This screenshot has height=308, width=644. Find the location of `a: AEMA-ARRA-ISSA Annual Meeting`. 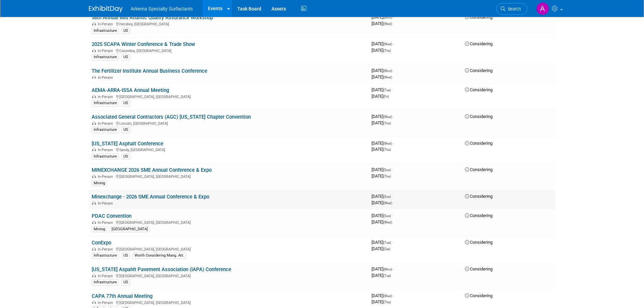

a: AEMA-ARRA-ISSA Annual Meeting is located at coordinates (130, 90).